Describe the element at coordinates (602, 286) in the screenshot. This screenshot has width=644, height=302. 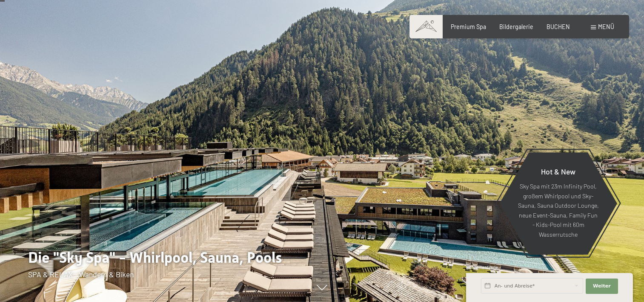
I see `button: Weiter` at that location.